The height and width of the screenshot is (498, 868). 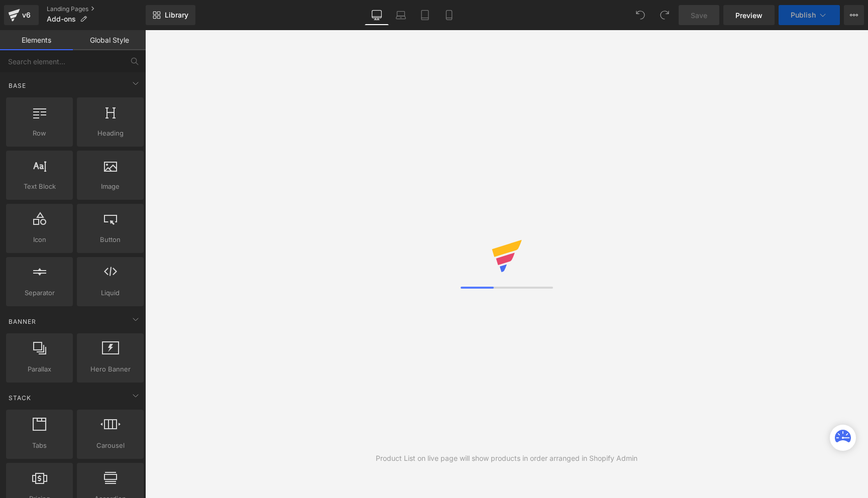 What do you see at coordinates (39, 239) in the screenshot?
I see `span: Icon` at bounding box center [39, 239].